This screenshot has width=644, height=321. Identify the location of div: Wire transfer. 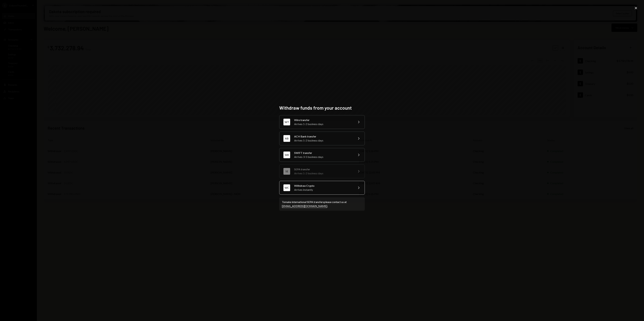
(323, 120).